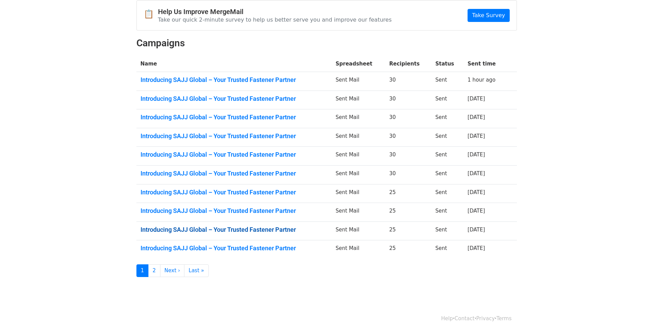  I want to click on a: Next ›, so click(172, 270).